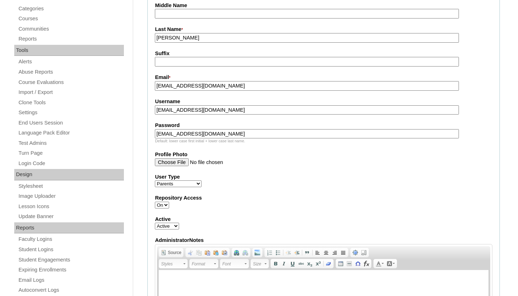  Describe the element at coordinates (308, 253) in the screenshot. I see `a: Block Quote` at that location.